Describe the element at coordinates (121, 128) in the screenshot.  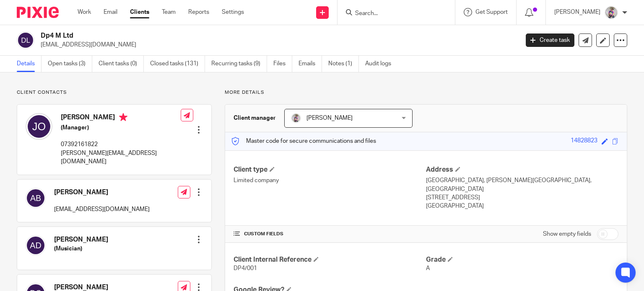
I see `h5: (Manager)` at that location.